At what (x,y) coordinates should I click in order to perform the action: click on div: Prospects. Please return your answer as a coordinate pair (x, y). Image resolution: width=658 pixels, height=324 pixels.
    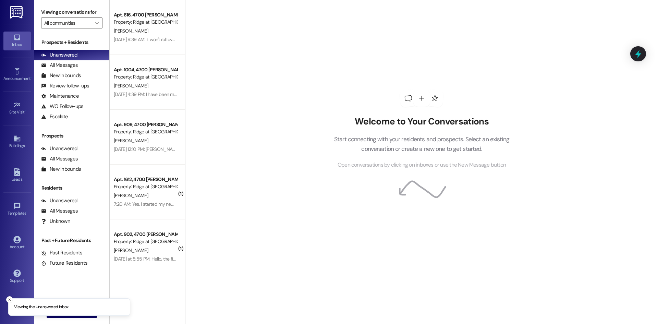
    Looking at the image, I should click on (72, 136).